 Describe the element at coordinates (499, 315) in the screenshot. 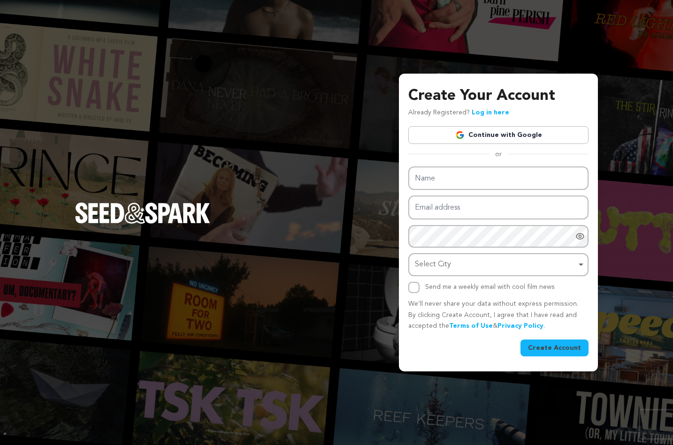

I see `p: We’ll never share your data without express permission. By clicking Create Account, I agree that ...` at that location.